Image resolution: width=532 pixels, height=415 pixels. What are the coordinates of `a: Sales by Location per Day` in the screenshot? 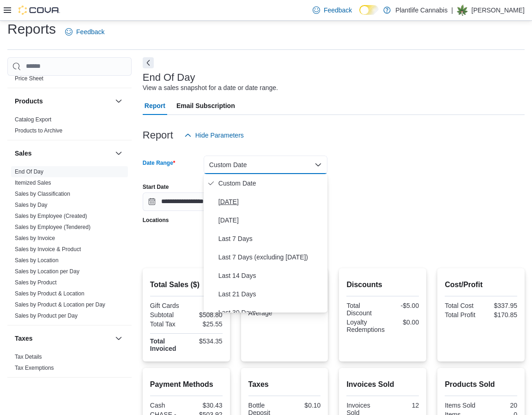 It's located at (47, 271).